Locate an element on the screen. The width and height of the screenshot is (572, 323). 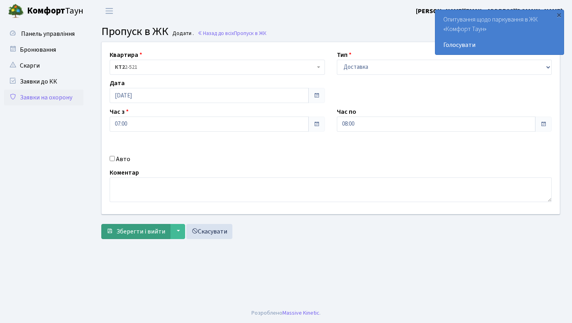
img: logo.png is located at coordinates (16, 11).